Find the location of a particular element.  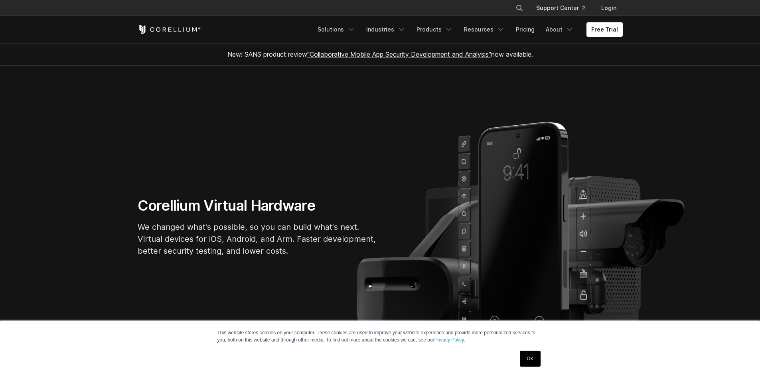

a: Free Trial is located at coordinates (605, 30).